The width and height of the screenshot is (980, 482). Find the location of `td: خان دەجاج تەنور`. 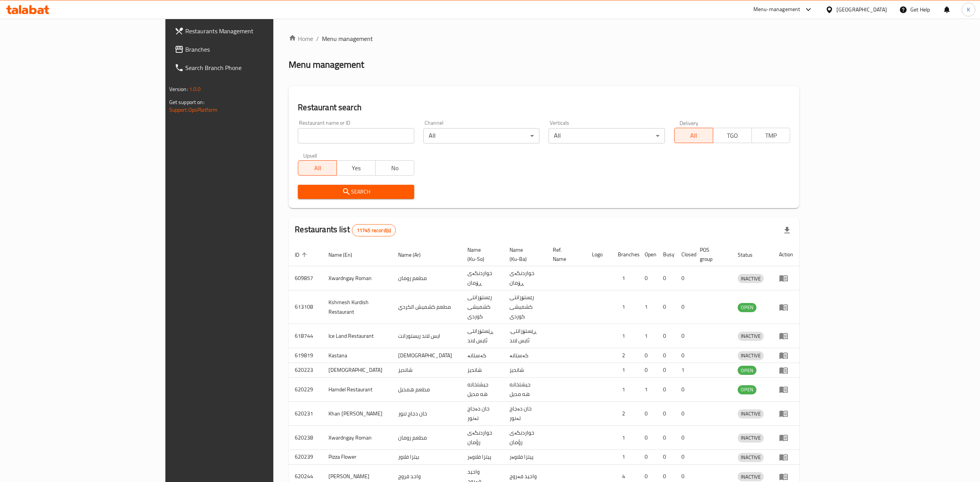

td: خان دەجاج تەنور is located at coordinates (525, 413).